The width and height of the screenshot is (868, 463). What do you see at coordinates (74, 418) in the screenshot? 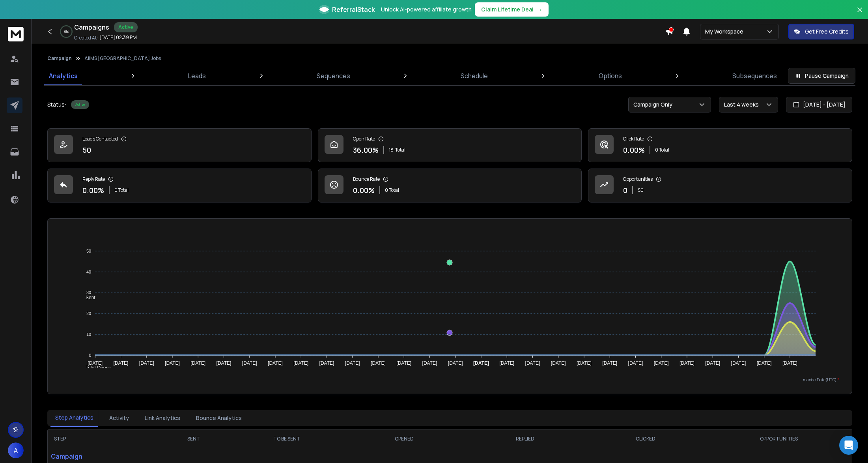
I see `button: Step Analytics` at bounding box center [74, 418].